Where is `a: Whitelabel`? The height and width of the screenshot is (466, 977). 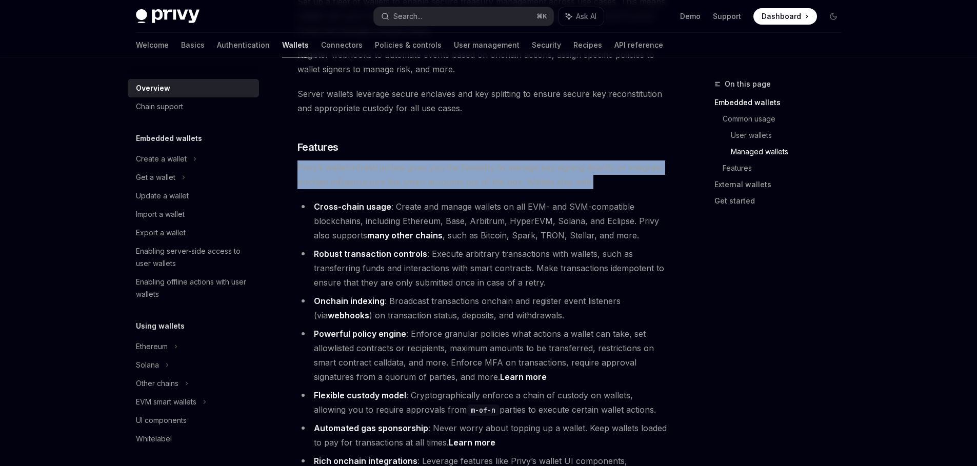
a: Whitelabel is located at coordinates (193, 439).